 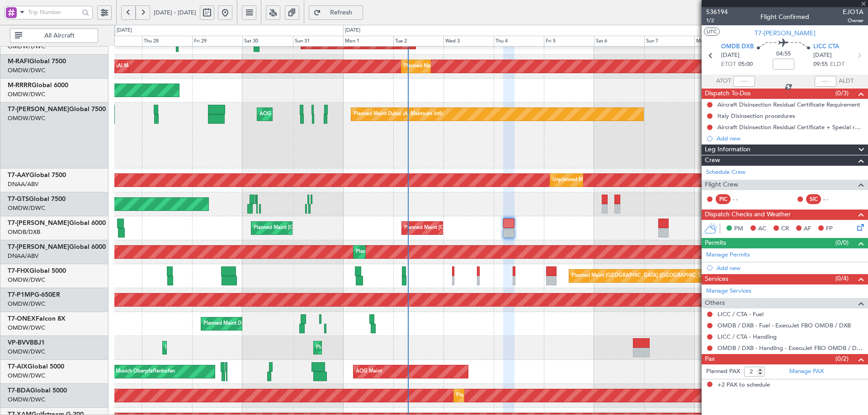 I want to click on span: LICC CTA, so click(x=826, y=47).